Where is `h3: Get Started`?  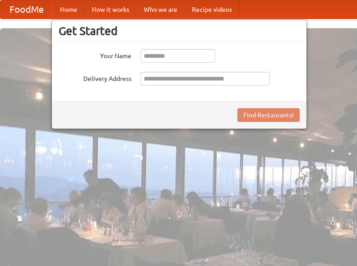 h3: Get Started is located at coordinates (179, 31).